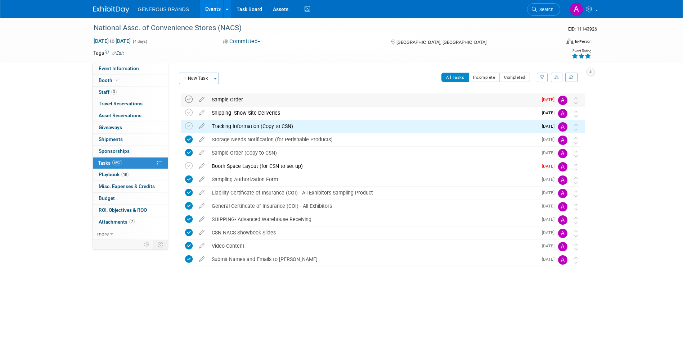  Describe the element at coordinates (130, 104) in the screenshot. I see `a: Travel Reservations` at that location.